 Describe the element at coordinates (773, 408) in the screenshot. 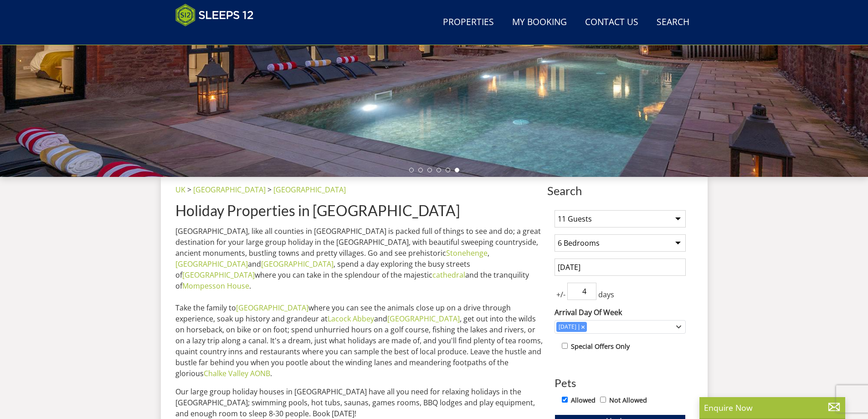

I see `p: Enquire Now` at that location.